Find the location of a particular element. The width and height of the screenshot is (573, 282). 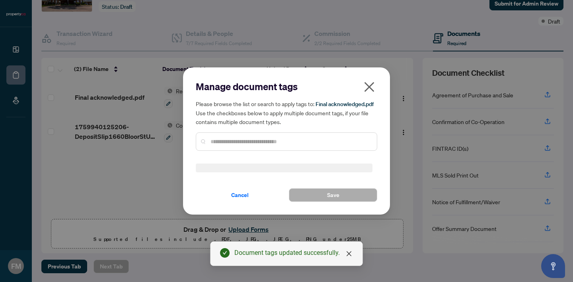

a: Close is located at coordinates (349, 253).